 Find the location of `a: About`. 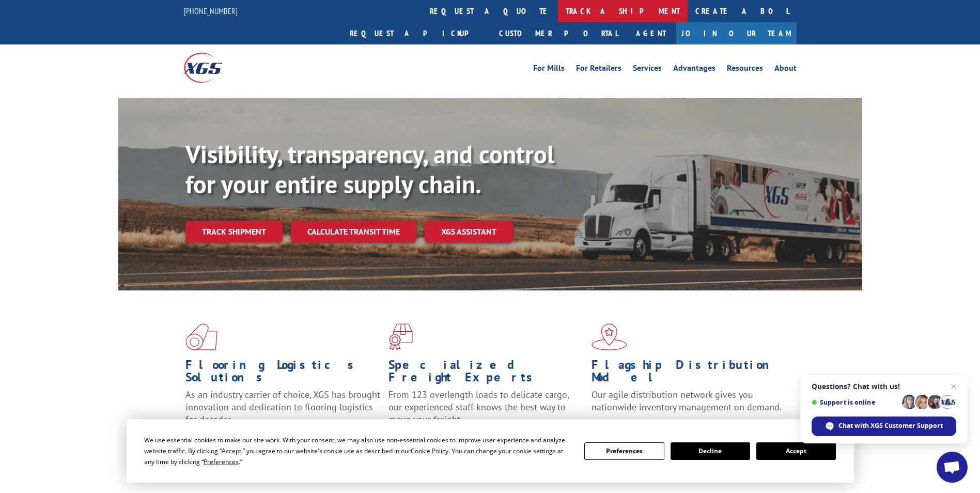

a: About is located at coordinates (785, 70).